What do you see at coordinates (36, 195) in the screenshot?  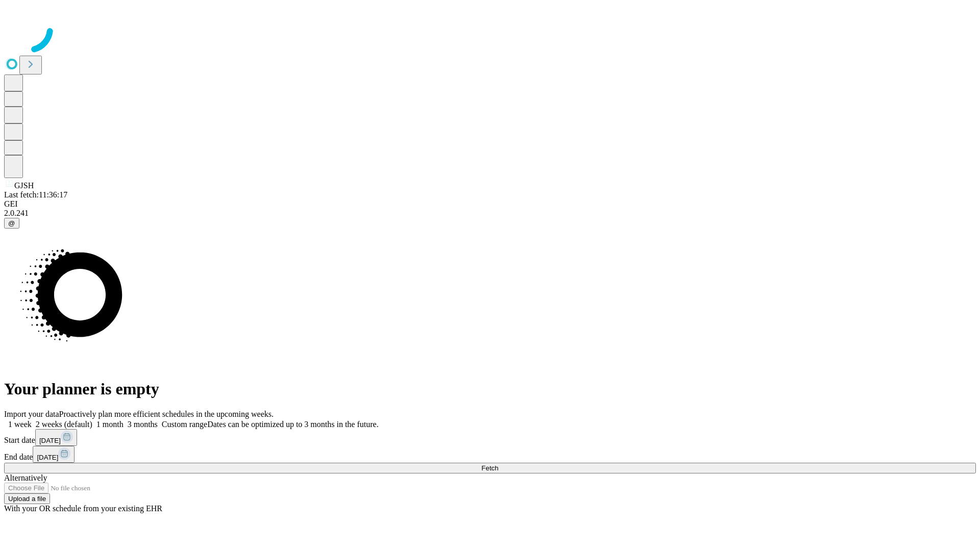 I see `span: Last fetch: 11:36:17` at bounding box center [36, 195].